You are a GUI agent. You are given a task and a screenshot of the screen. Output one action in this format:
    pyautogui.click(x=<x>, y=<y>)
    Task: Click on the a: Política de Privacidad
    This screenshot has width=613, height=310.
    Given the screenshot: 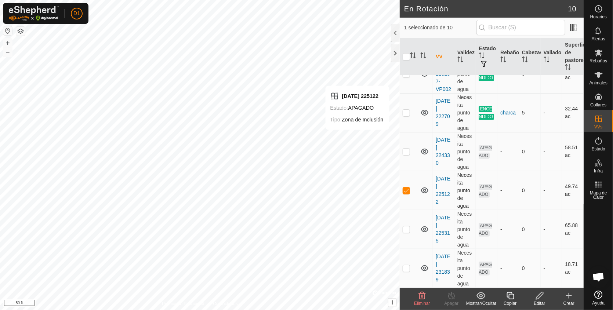 What is the action you would take?
    pyautogui.click(x=183, y=304)
    